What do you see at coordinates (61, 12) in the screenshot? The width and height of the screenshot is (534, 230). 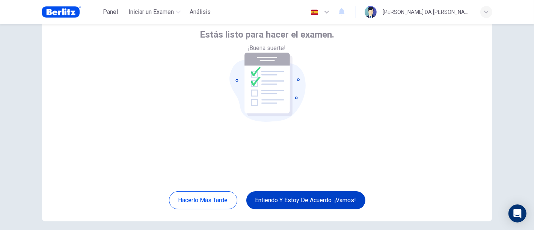 I see `img: Berlitz Brasil logo` at bounding box center [61, 12].